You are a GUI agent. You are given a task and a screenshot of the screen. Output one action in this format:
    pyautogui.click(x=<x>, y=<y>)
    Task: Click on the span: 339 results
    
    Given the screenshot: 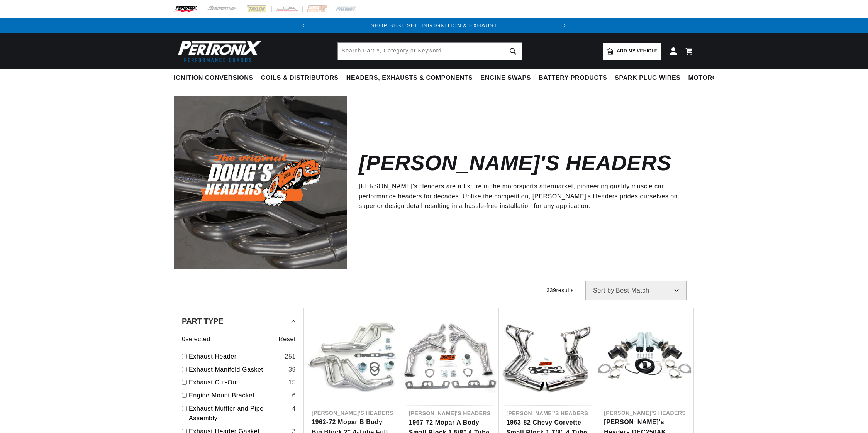 What is the action you would take?
    pyautogui.click(x=560, y=290)
    